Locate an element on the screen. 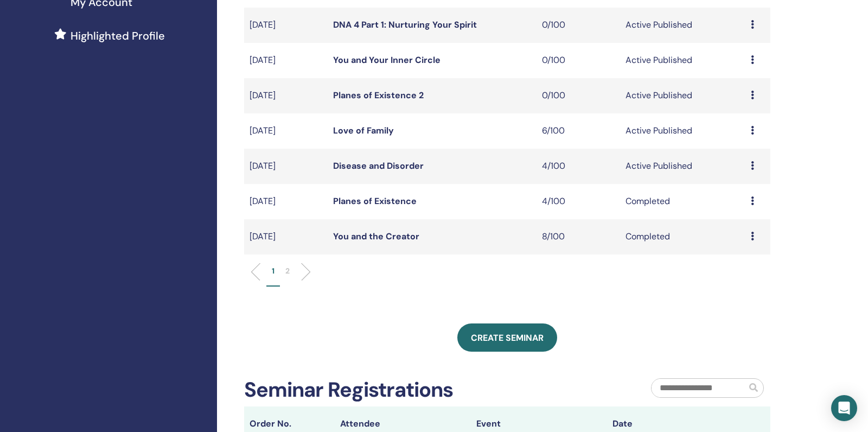  a: Disease and Disorder is located at coordinates (378, 166).